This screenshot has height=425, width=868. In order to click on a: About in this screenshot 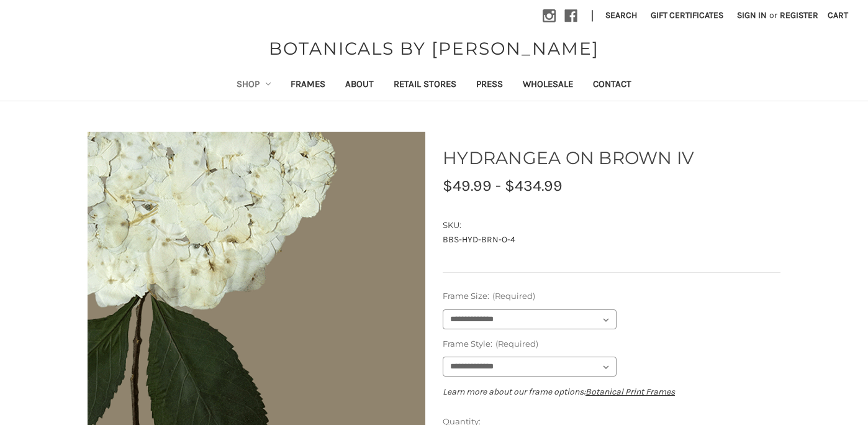, I will do `click(359, 85)`.